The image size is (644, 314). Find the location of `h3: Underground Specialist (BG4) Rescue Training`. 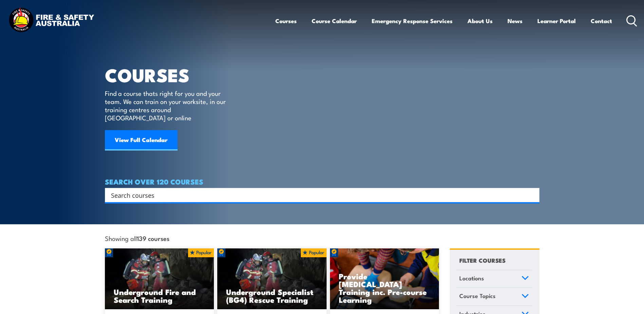

h3: Underground Specialist (BG4) Rescue Training is located at coordinates (272, 296).